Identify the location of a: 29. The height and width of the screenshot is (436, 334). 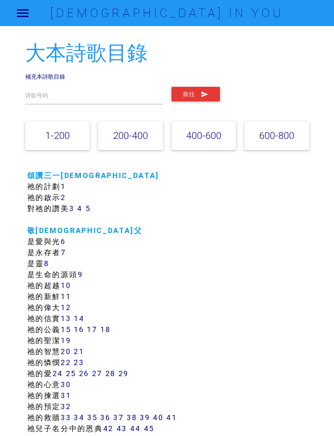
(123, 373).